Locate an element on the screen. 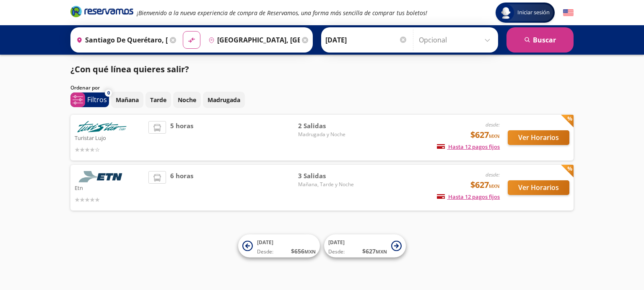 Image resolution: width=644 pixels, height=290 pixels. p: Ordenar por is located at coordinates (85, 88).